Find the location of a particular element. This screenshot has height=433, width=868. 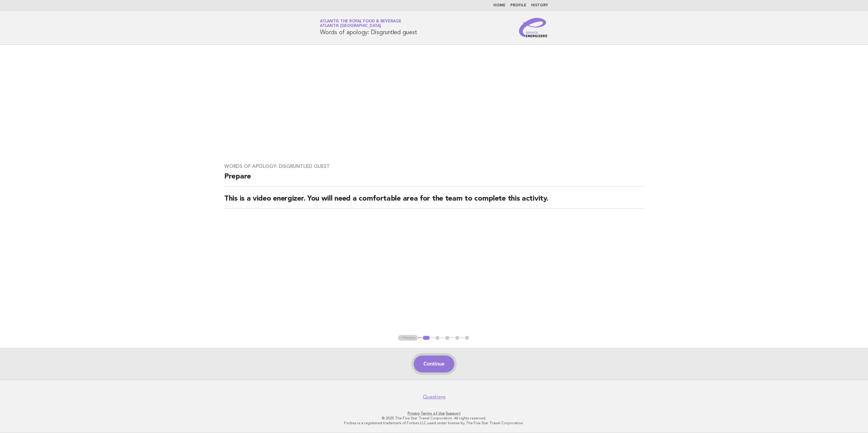

a: Profile is located at coordinates (518, 6).